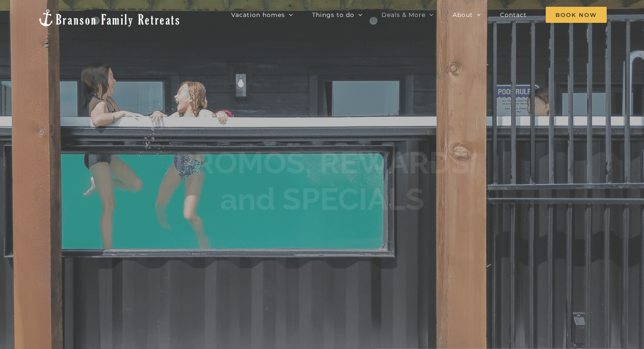 The width and height of the screenshot is (644, 349). What do you see at coordinates (258, 15) in the screenshot?
I see `span: Vacation homes` at bounding box center [258, 15].